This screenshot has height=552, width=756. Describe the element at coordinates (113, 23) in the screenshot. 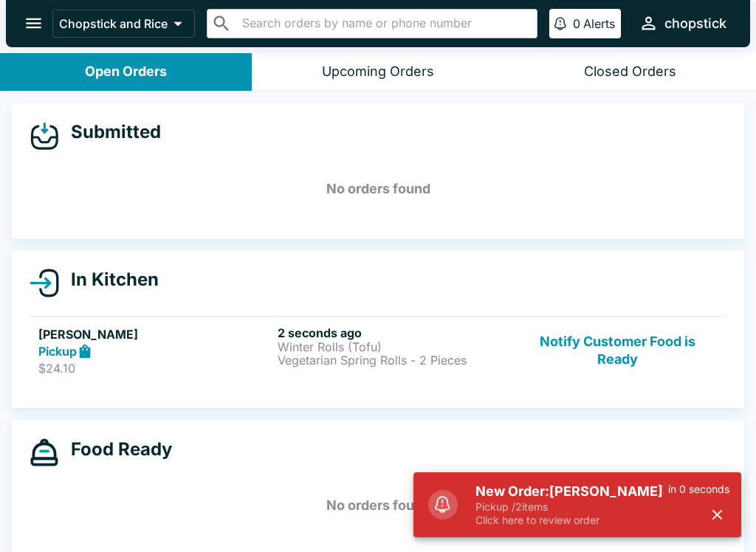

I see `p: Chopstick and Rice` at that location.